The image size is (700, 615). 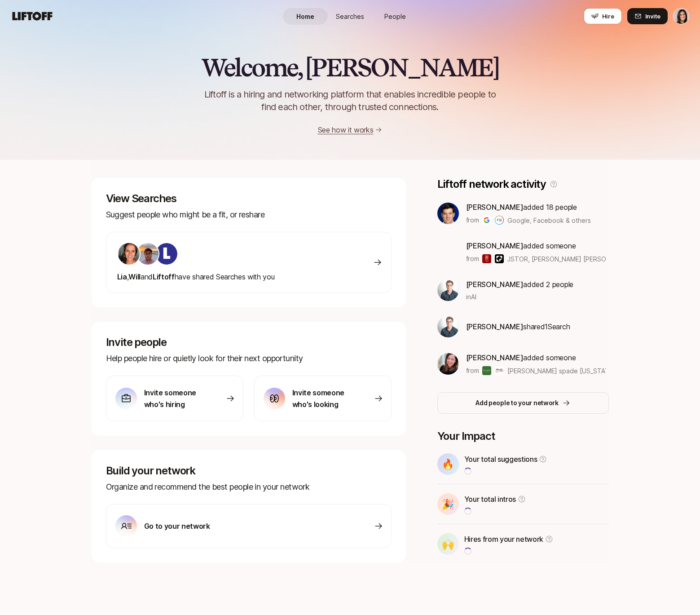 What do you see at coordinates (647, 16) in the screenshot?
I see `button: Invite` at bounding box center [647, 16].